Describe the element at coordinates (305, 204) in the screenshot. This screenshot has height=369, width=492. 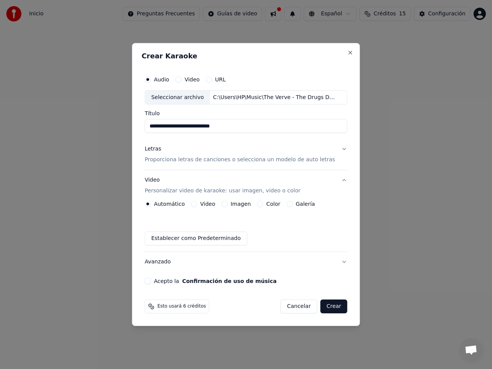
I see `label: Galería` at that location.